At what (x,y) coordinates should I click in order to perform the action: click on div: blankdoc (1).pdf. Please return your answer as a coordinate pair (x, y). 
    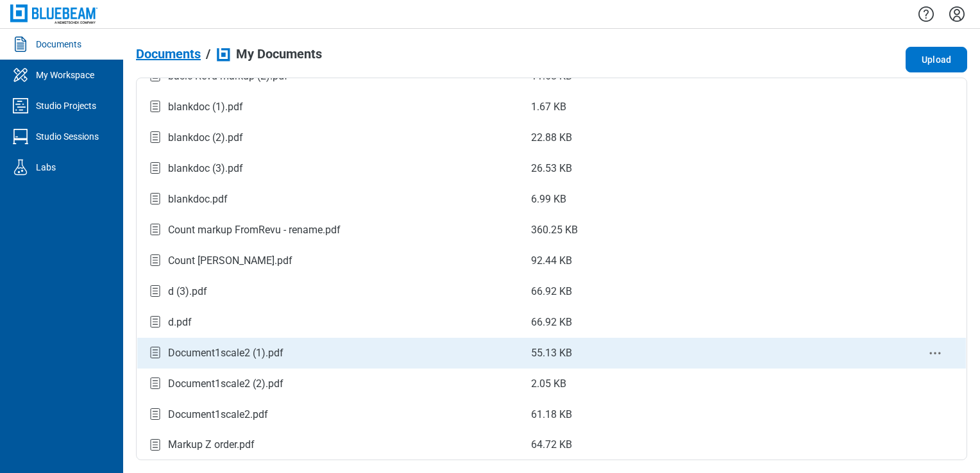
    Looking at the image, I should click on (206, 107).